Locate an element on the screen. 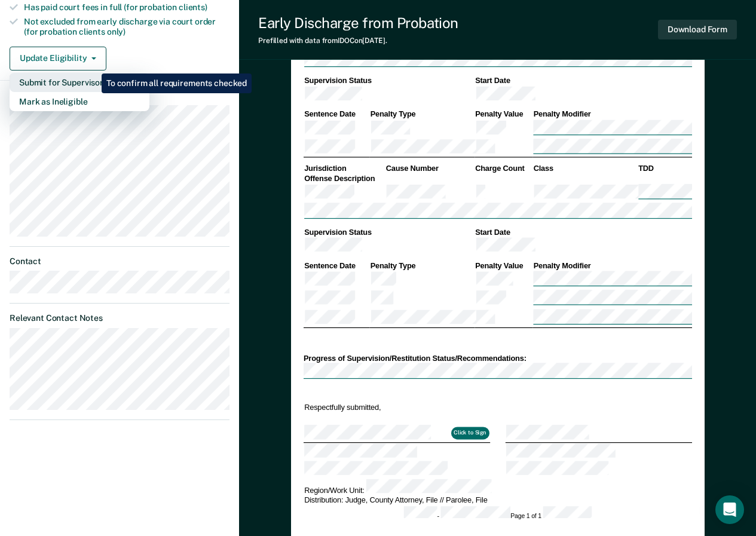 The width and height of the screenshot is (756, 536). div: Progress of Supervision/Restitution Status/Recommendations: is located at coordinates (497, 358).